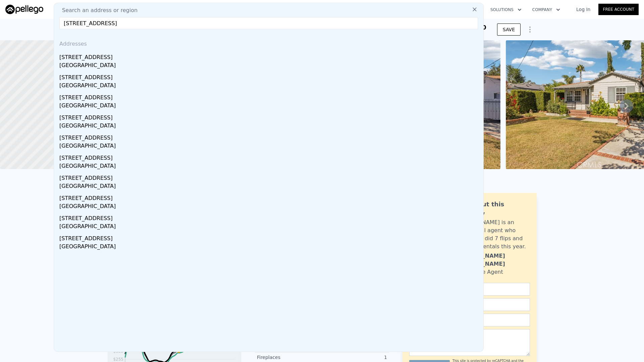 The height and width of the screenshot is (362, 644). What do you see at coordinates (506, 9) in the screenshot?
I see `button: Solutions` at bounding box center [506, 9].